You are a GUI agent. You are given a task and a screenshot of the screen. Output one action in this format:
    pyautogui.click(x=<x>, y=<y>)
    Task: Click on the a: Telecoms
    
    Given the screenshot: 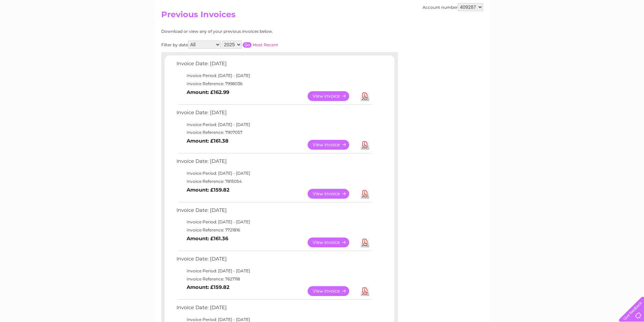 What is the action you would take?
    pyautogui.click(x=571, y=31)
    